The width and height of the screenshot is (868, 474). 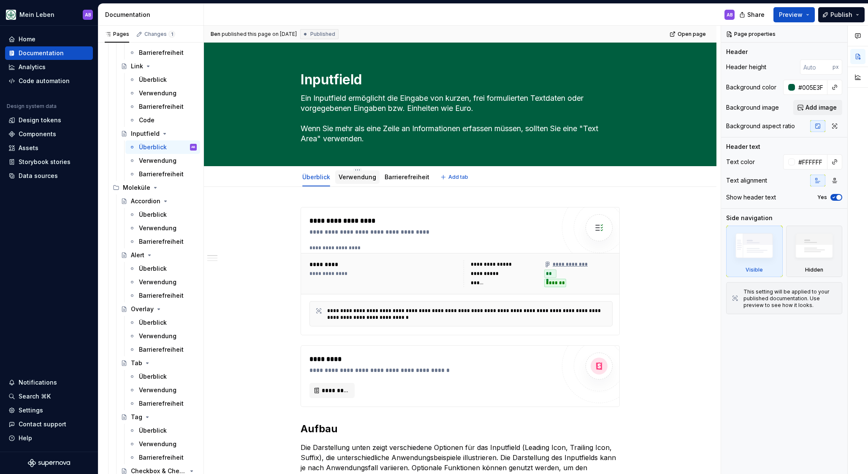 I want to click on div: Pages, so click(x=117, y=34).